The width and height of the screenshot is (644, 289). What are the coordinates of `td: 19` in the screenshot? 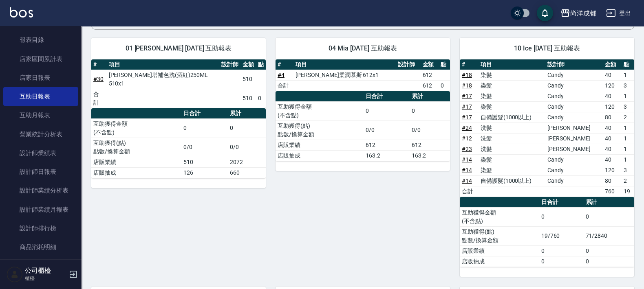 It's located at (628, 191).